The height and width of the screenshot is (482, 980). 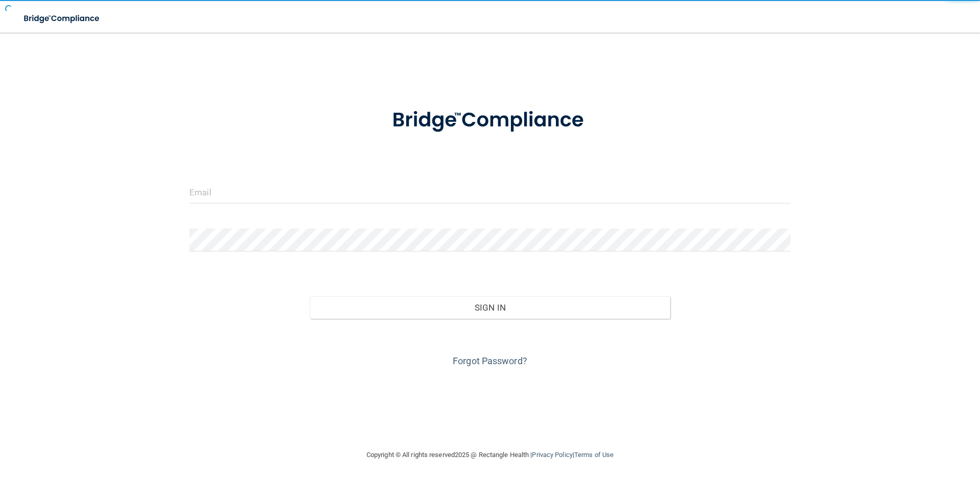 I want to click on a: Forgot Password?, so click(x=490, y=360).